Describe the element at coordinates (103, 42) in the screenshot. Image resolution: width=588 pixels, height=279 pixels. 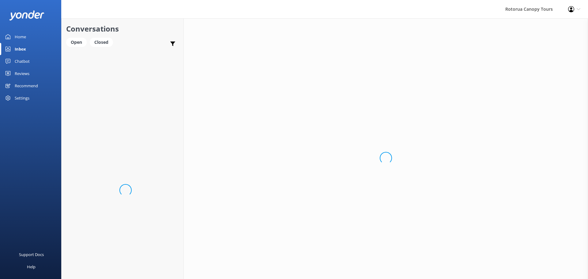
I see `a: Closed` at that location.